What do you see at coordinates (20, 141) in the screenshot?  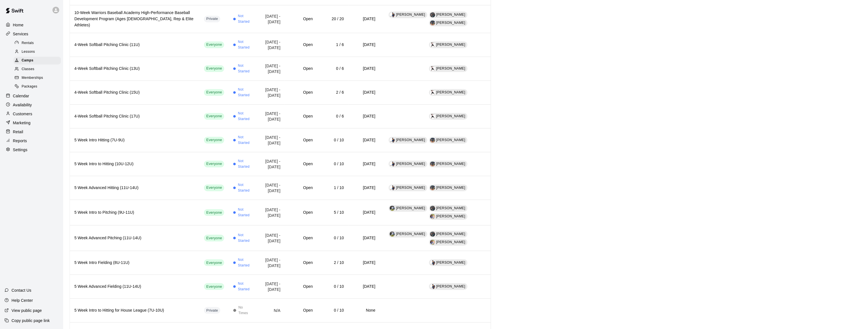 I see `p: Reports` at bounding box center [20, 141].